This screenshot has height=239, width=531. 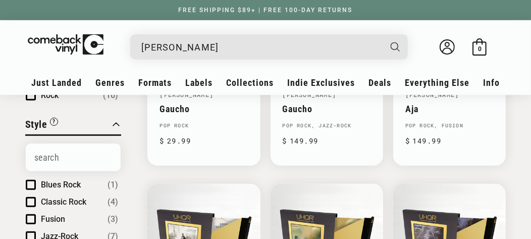 What do you see at coordinates (380, 82) in the screenshot?
I see `span: Deals` at bounding box center [380, 82].